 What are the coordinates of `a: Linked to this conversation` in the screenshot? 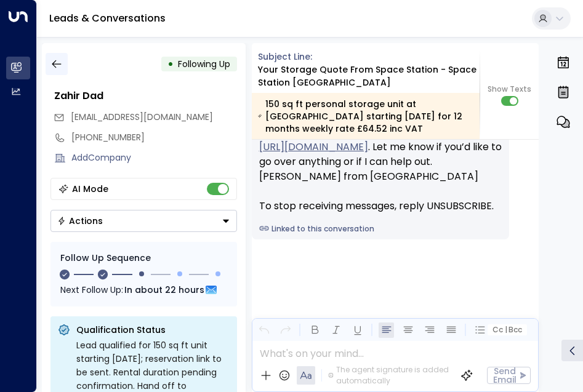 It's located at (381, 229).